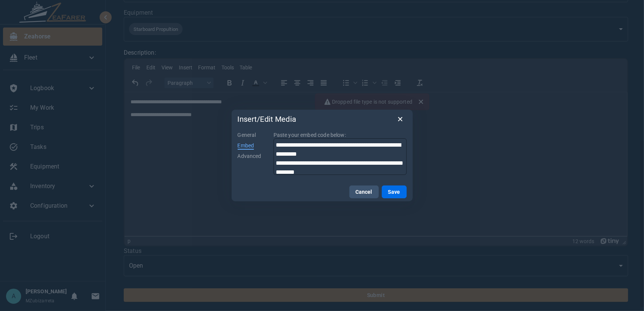 This screenshot has height=311, width=644. I want to click on label: Paste your embed code below:, so click(340, 135).